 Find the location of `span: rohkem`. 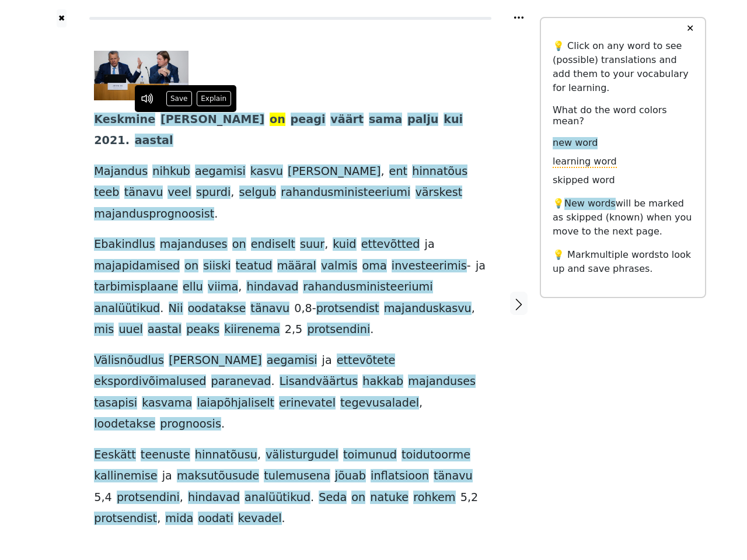

span: rohkem is located at coordinates (434, 498).